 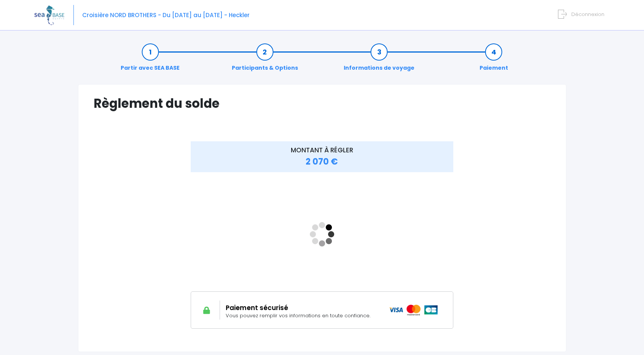 What do you see at coordinates (302, 308) in the screenshot?
I see `h2: Paiement sécurisé` at bounding box center [302, 308].